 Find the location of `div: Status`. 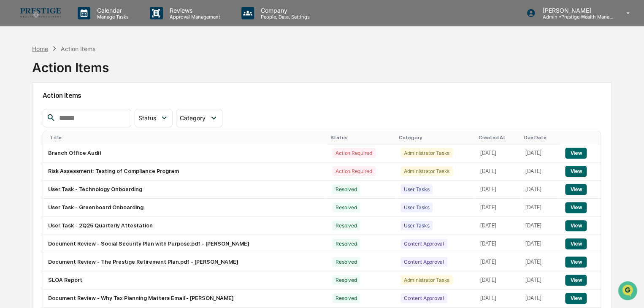

div: Status is located at coordinates (361, 138).